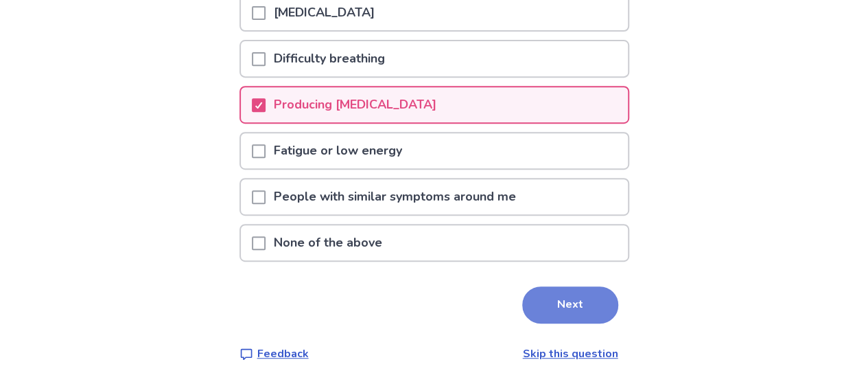  I want to click on p: Difficulty breathing, so click(329, 58).